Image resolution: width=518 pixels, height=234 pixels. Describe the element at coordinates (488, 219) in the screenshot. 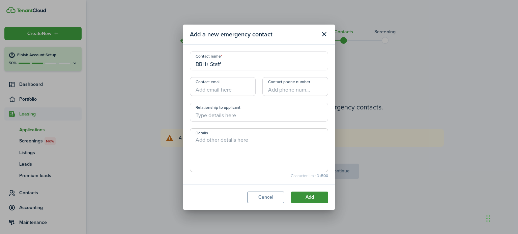

I see `div: Drag` at that location.